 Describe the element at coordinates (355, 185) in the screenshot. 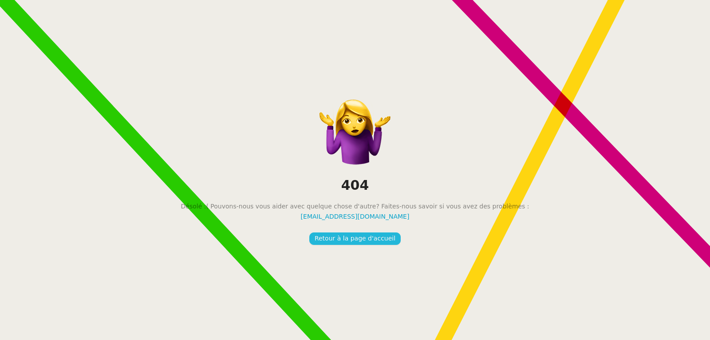

I see `h2: 404` at that location.